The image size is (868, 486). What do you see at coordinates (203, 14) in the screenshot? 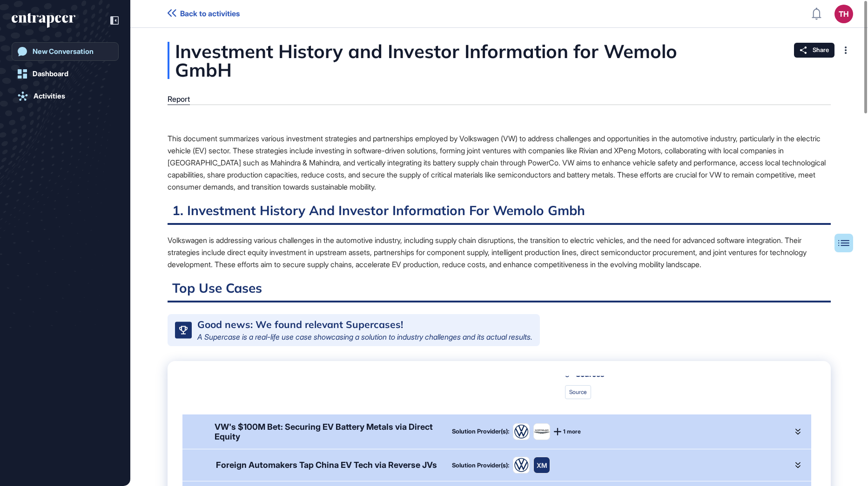
I see `a: Back to activities` at bounding box center [203, 14].